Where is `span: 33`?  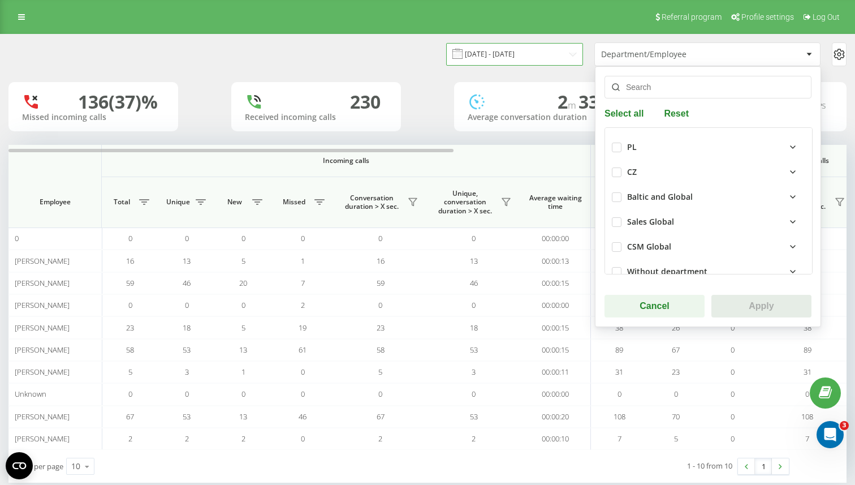 span: 33 is located at coordinates (591, 101).